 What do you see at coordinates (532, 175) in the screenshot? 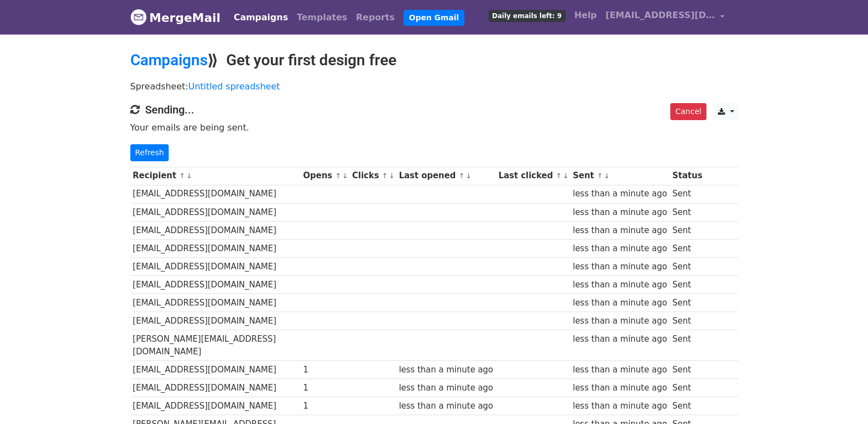
I see `th: Last clicked` at bounding box center [532, 175].